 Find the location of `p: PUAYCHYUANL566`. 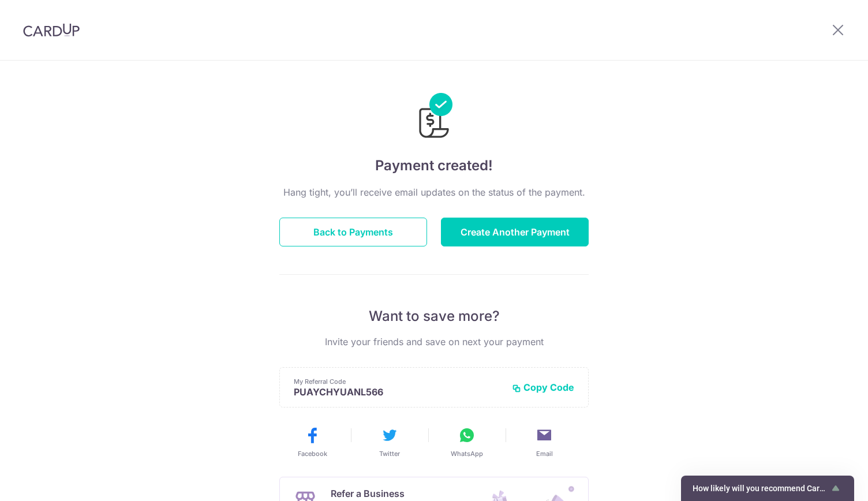

p: PUAYCHYUANL566 is located at coordinates (398, 392).